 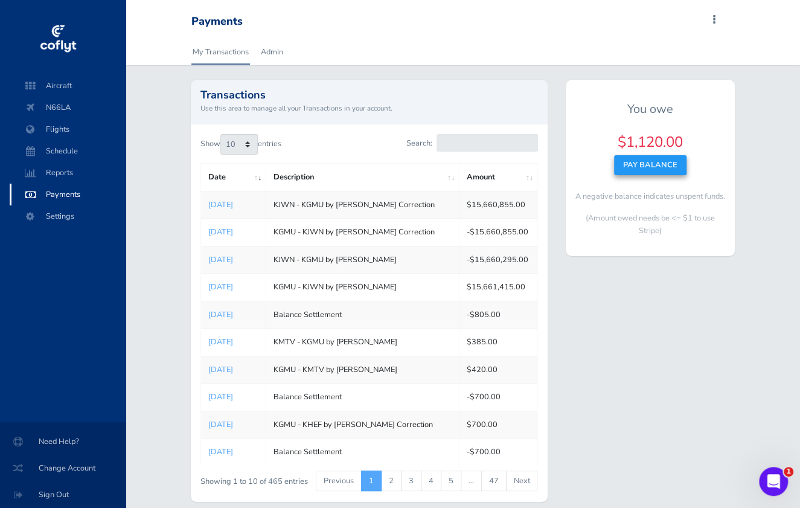 I want to click on a: My Transactions, so click(x=220, y=52).